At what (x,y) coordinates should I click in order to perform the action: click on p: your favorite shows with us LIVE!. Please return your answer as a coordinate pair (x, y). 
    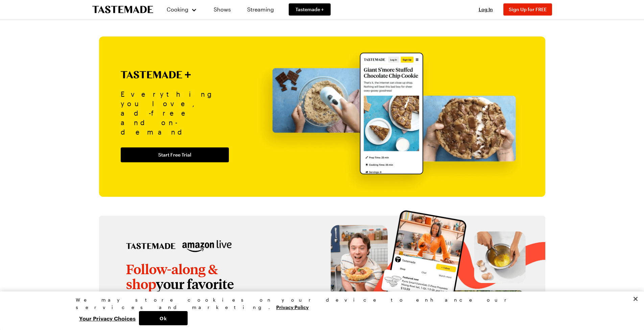
    Looking at the image, I should click on (200, 284).